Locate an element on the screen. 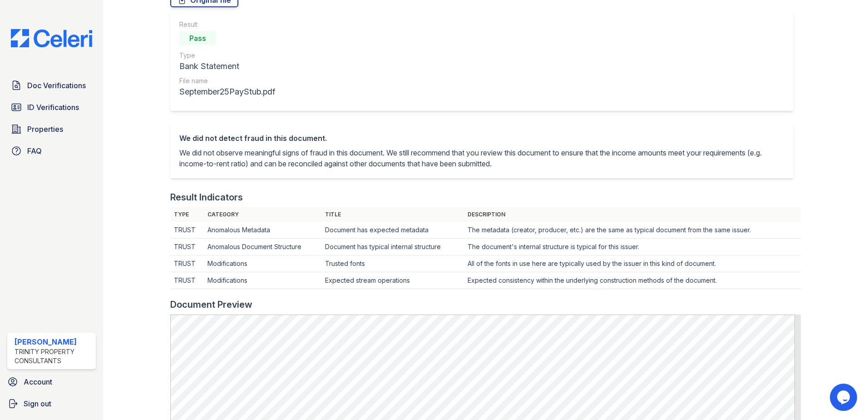  a: Account is located at coordinates (51, 382).